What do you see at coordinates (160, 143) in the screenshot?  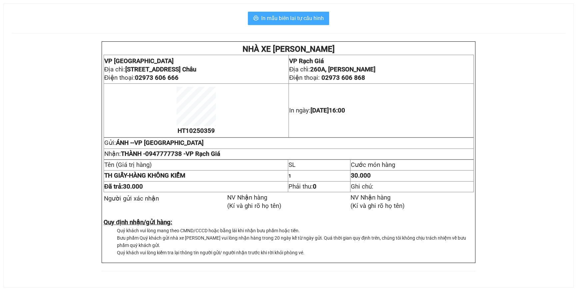 I see `span: ÁNH -` at bounding box center [160, 143].